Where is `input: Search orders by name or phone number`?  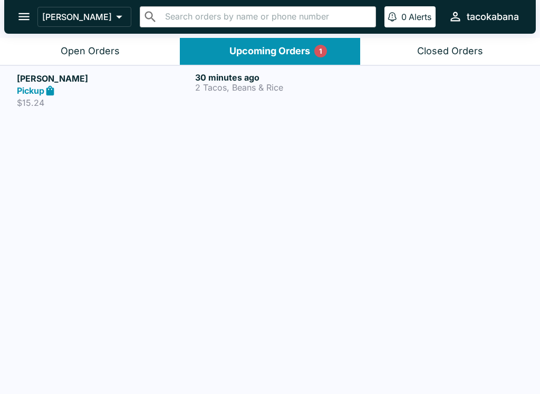 input: Search orders by name or phone number is located at coordinates (266, 17).